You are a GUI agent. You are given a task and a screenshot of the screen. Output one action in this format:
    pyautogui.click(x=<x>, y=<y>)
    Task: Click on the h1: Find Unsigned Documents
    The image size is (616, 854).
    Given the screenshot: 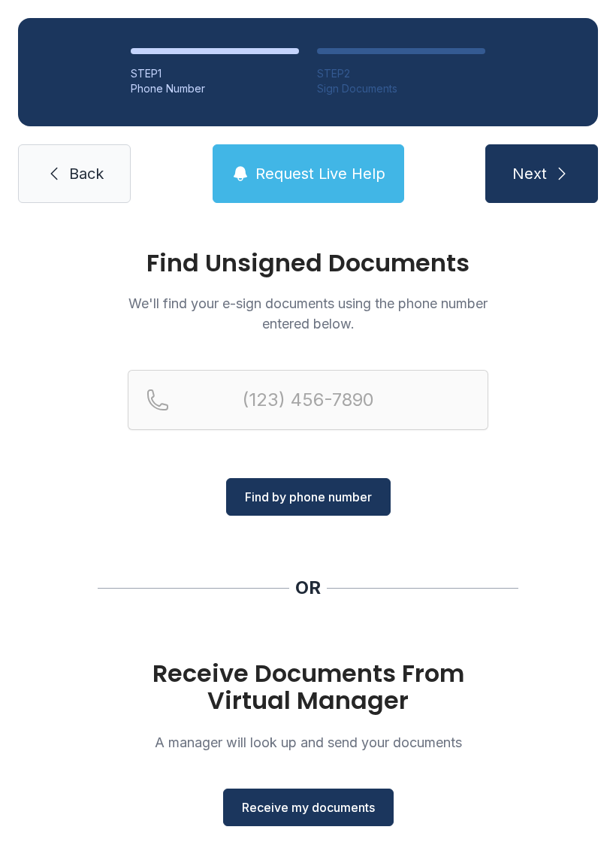 What is the action you would take?
    pyautogui.click(x=308, y=263)
    